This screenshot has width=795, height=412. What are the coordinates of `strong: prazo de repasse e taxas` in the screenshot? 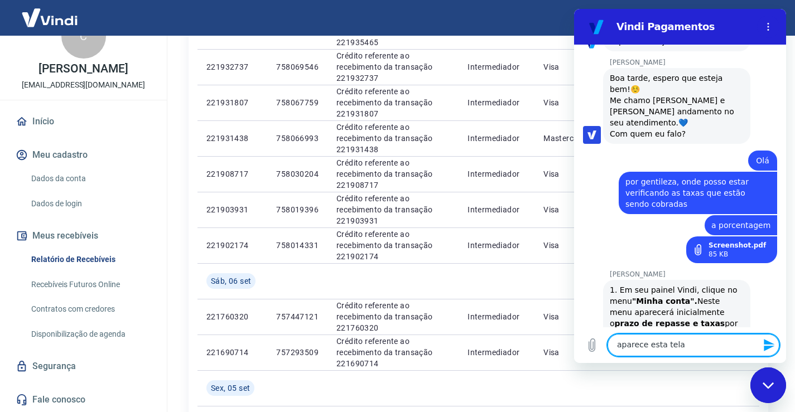 It's located at (96, 315).